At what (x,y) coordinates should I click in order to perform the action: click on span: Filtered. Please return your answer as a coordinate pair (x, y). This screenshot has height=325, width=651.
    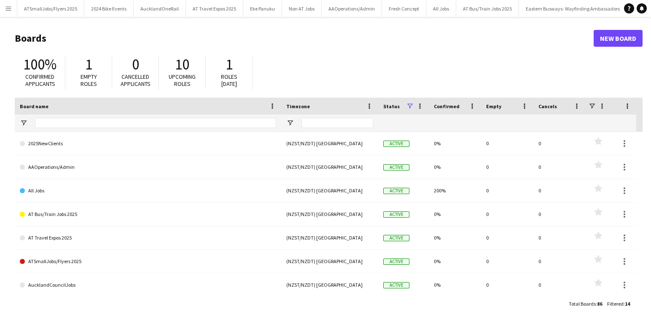
    Looking at the image, I should click on (615, 304).